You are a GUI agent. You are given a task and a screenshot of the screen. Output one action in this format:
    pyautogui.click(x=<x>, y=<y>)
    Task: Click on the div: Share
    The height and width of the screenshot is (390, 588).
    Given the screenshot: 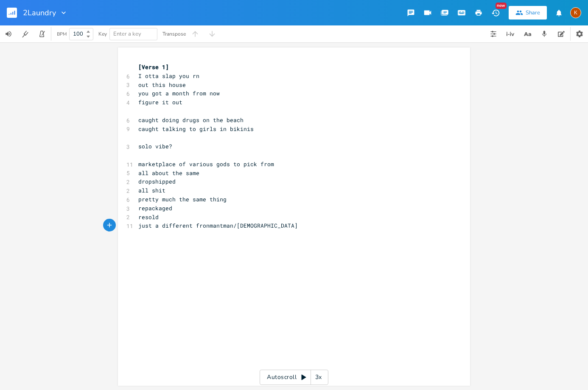 What is the action you would take?
    pyautogui.click(x=533, y=13)
    